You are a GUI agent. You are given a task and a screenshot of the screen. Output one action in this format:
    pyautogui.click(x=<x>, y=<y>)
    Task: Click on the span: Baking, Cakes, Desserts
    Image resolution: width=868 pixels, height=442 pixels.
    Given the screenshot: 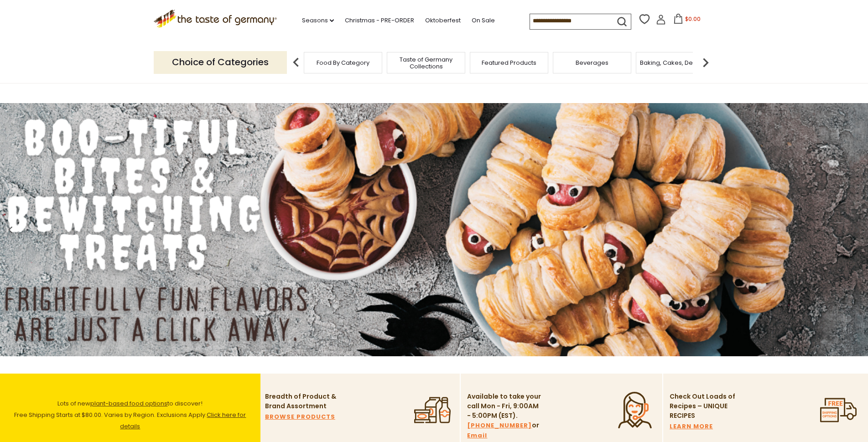 What is the action you would take?
    pyautogui.click(x=675, y=62)
    